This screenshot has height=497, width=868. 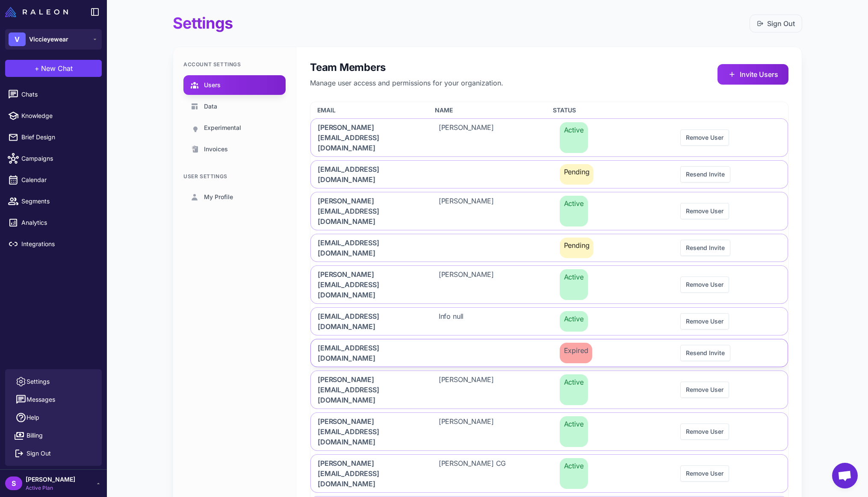 I want to click on span: Sign Out, so click(x=39, y=453).